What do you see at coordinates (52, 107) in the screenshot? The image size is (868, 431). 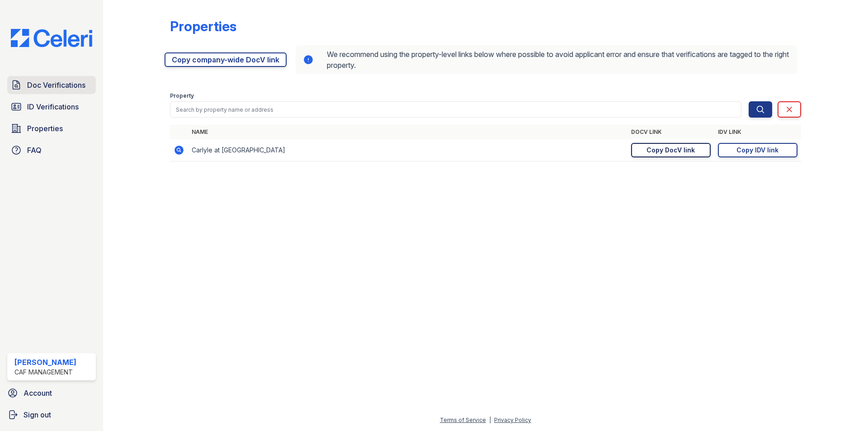 I see `a: ID Verifications` at bounding box center [52, 107].